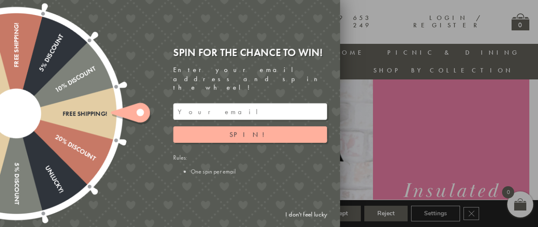  What do you see at coordinates (250, 111) in the screenshot?
I see `input: Your email` at bounding box center [250, 111].